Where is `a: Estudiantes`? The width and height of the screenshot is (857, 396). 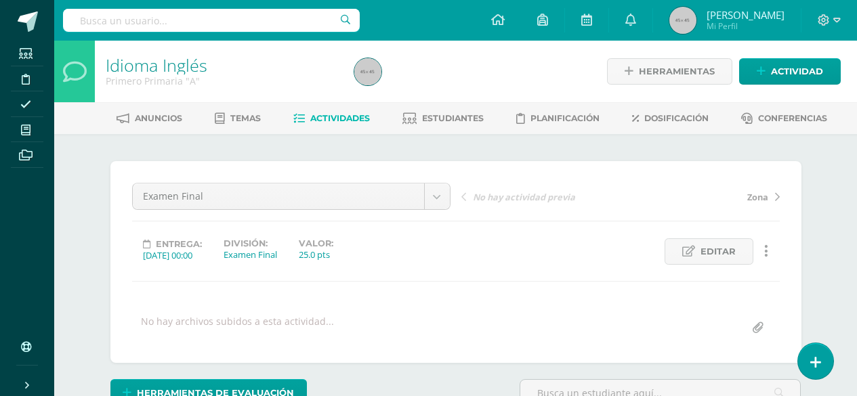 a: Estudiantes is located at coordinates (443, 119).